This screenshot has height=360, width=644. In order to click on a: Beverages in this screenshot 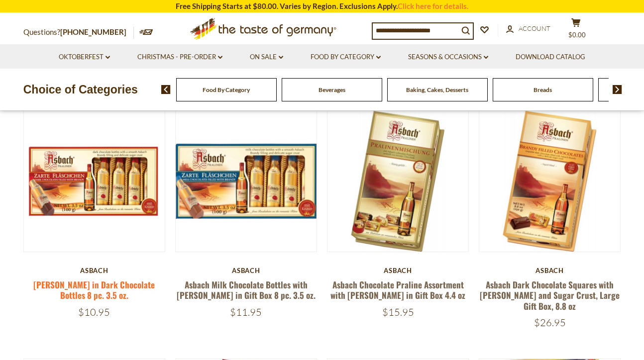, I will do `click(332, 89)`.